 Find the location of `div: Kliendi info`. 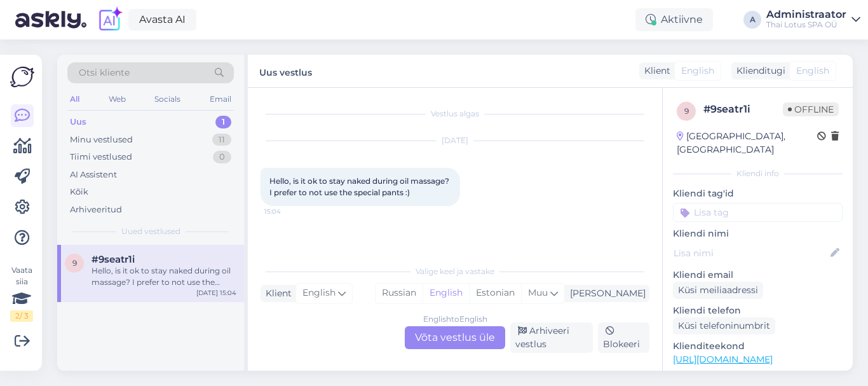

div: Kliendi info is located at coordinates (757, 173).